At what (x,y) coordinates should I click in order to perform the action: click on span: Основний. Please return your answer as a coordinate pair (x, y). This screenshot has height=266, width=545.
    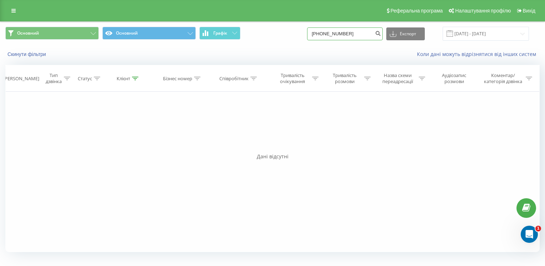
    Looking at the image, I should click on (28, 33).